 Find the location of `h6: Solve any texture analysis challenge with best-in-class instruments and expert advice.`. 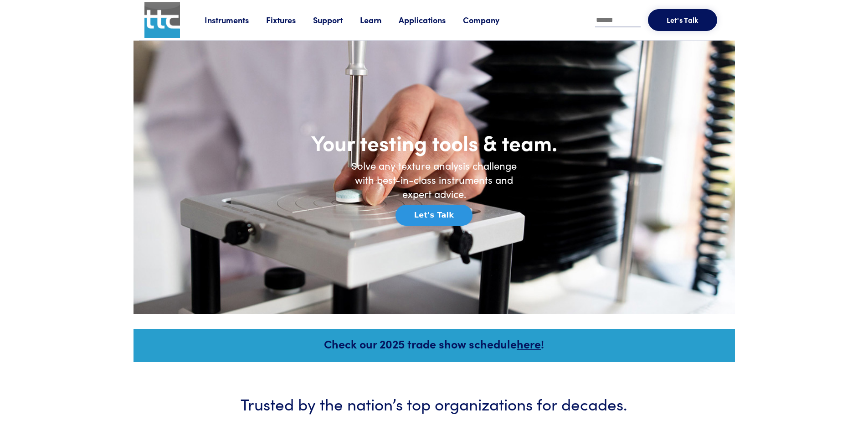

h6: Solve any texture analysis challenge with best-in-class instruments and expert advice. is located at coordinates (434, 180).